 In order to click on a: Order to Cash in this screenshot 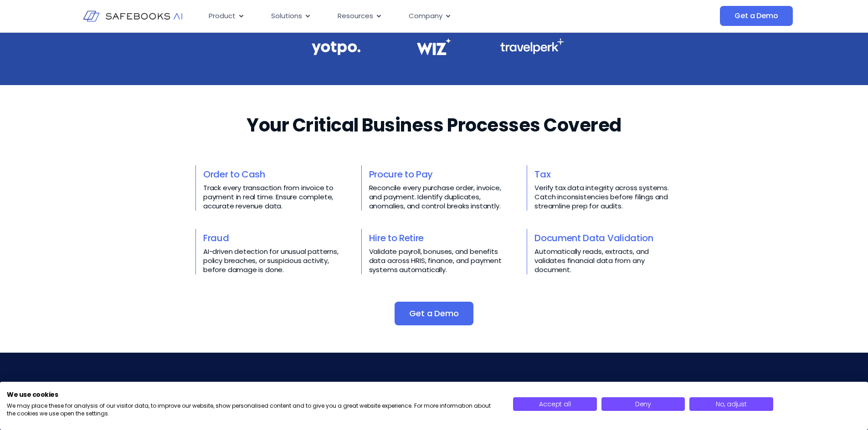, I will do `click(234, 174)`.